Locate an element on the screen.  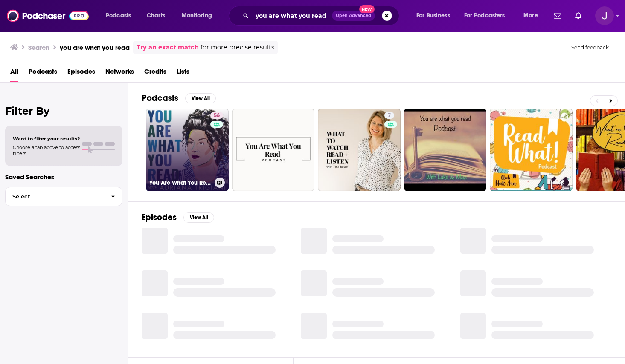
span: Monitoring is located at coordinates (197, 16).